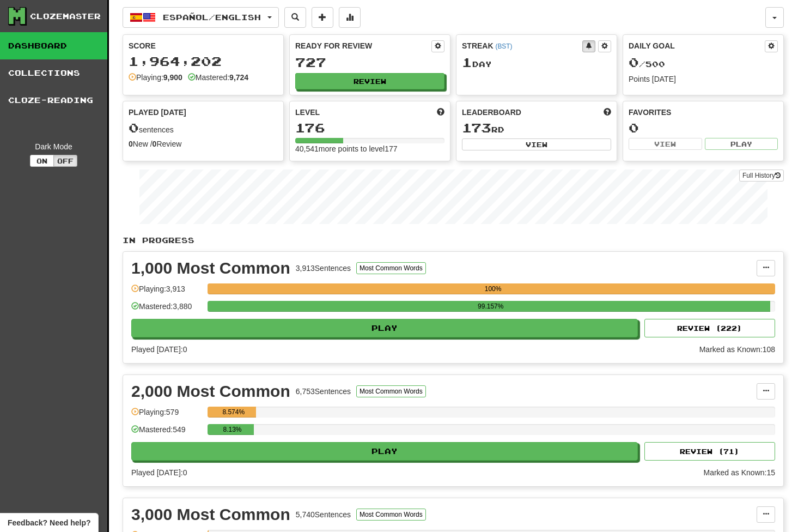  What do you see at coordinates (211, 268) in the screenshot?
I see `div: 1,000 Most Common` at bounding box center [211, 268].